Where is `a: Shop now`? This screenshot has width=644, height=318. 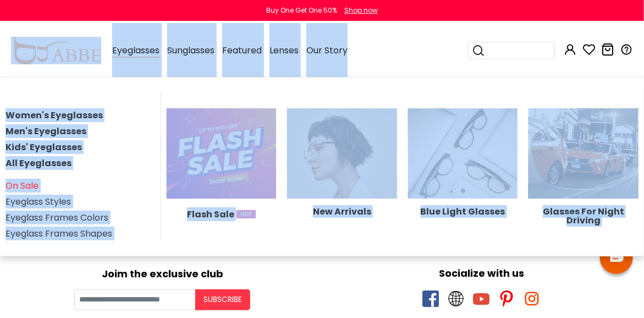 a: Shop now is located at coordinates (358, 10).